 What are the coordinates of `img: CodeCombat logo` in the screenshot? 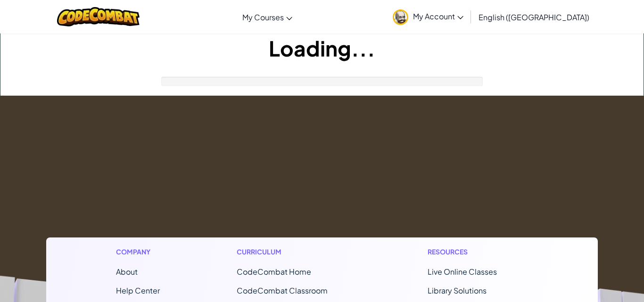 It's located at (98, 16).